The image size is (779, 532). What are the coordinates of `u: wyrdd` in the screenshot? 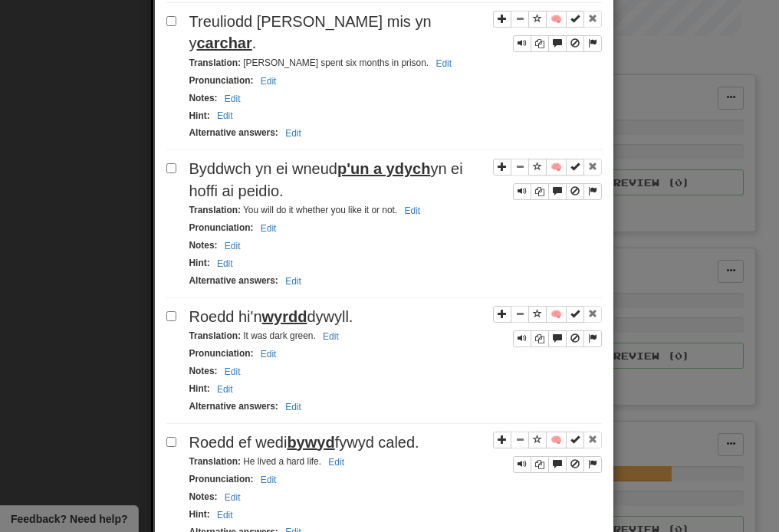 It's located at (285, 317).